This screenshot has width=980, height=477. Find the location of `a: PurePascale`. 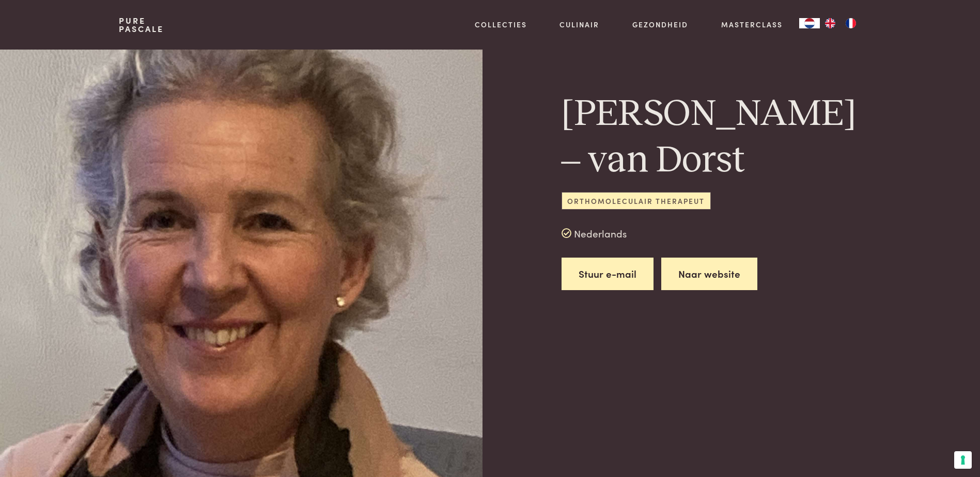

a: PurePascale is located at coordinates (141, 25).